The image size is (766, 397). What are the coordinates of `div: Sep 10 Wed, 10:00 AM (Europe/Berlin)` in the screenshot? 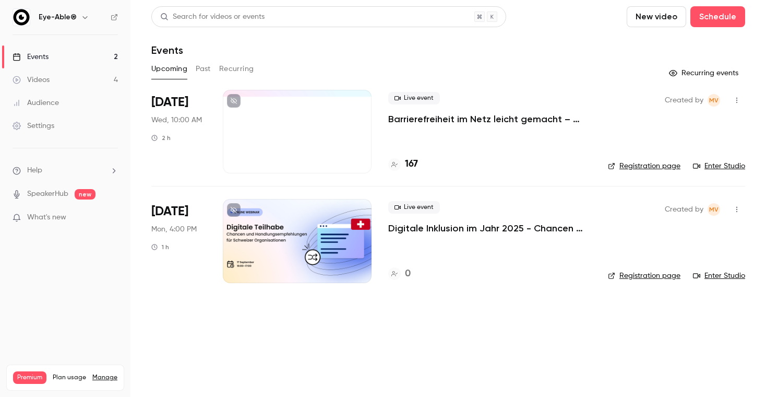 It's located at (178, 132).